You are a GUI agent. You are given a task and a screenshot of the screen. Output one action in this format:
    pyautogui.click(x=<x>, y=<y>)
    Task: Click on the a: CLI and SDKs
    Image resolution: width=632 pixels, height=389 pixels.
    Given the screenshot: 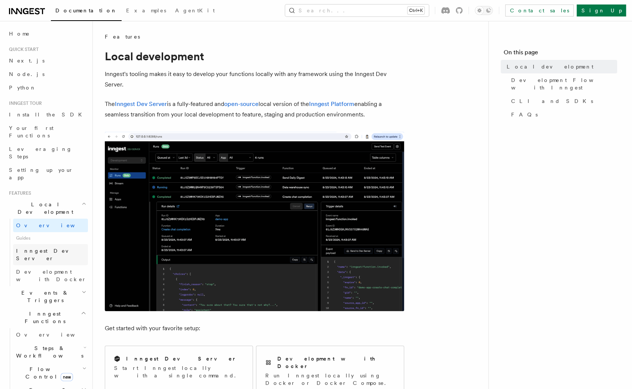 What is the action you would take?
    pyautogui.click(x=562, y=101)
    